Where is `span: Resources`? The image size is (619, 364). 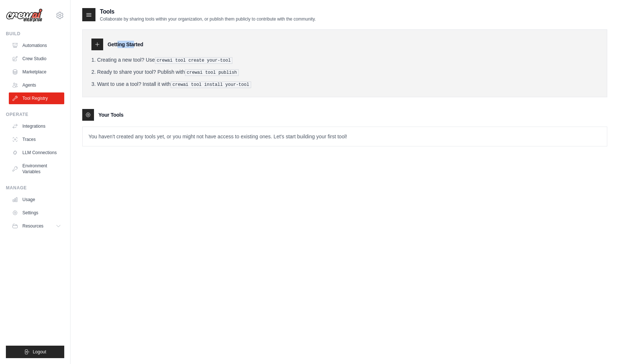 span: Resources is located at coordinates (32, 226).